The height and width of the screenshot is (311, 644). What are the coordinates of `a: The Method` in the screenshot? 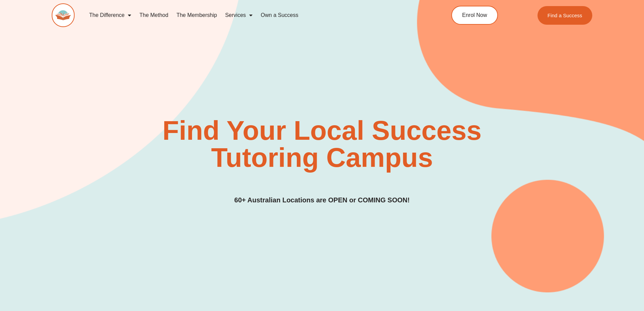 It's located at (153, 15).